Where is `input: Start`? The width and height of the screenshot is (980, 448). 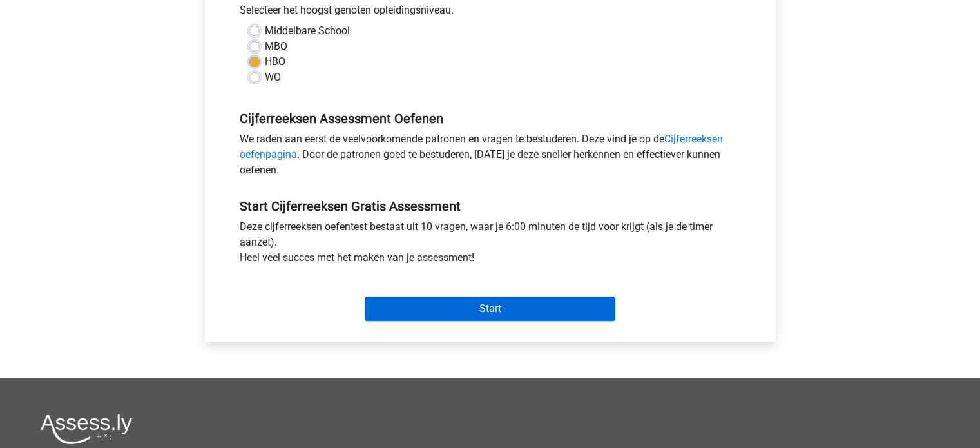
input: Start is located at coordinates (490, 309).